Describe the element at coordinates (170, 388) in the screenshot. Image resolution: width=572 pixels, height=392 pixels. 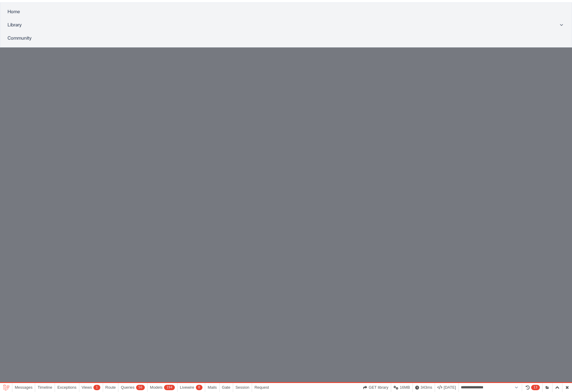
I see `span: 194` at that location.